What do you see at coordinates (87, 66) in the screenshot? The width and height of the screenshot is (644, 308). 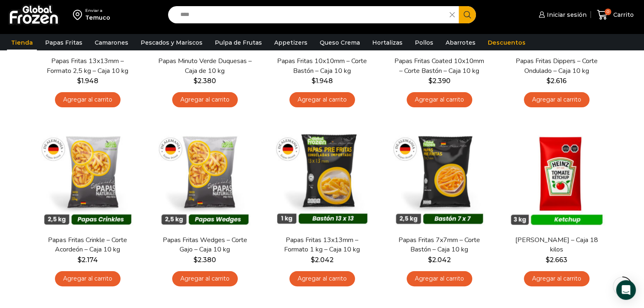 I see `a: Papas Fritas 13x13mm – Formato 2,5 kg – Caja 10 kg` at bounding box center [87, 66].